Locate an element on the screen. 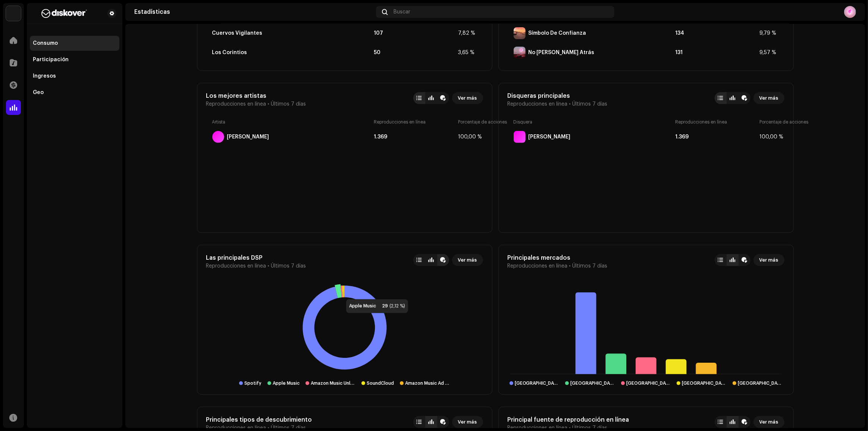 This screenshot has width=868, height=431. img: 297a105e-aa6c-4183-9ff4-27133c00f2e2 is located at coordinates (14, 14).